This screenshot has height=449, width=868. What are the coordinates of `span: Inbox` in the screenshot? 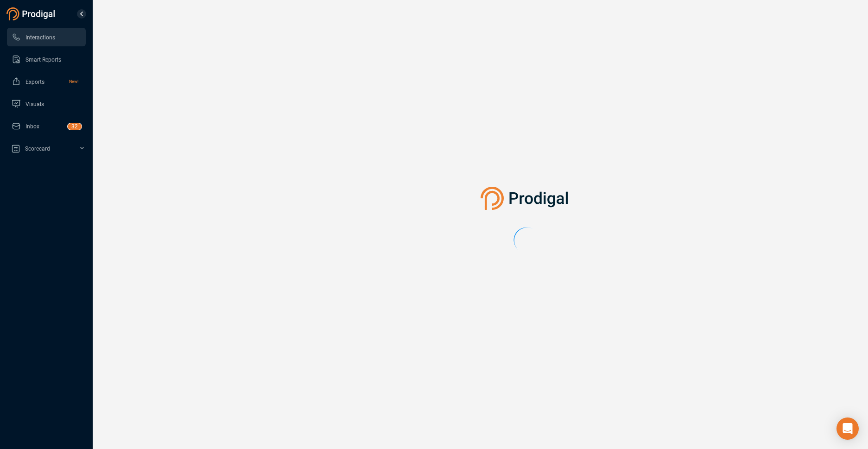 It's located at (32, 127).